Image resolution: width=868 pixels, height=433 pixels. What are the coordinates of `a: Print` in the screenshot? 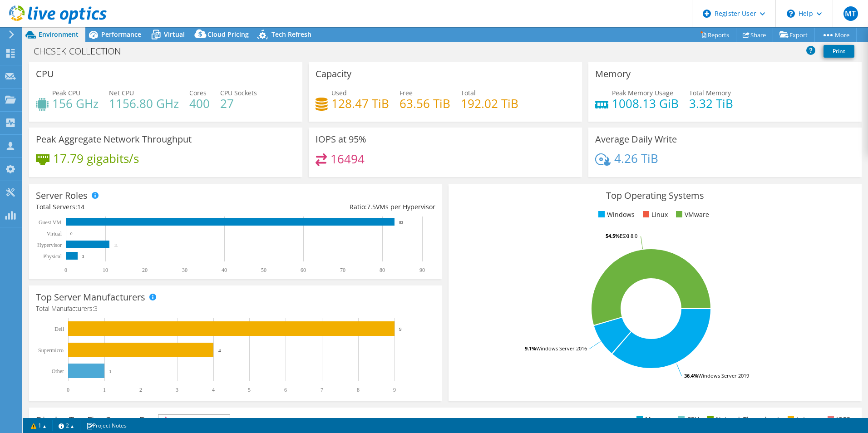 It's located at (839, 51).